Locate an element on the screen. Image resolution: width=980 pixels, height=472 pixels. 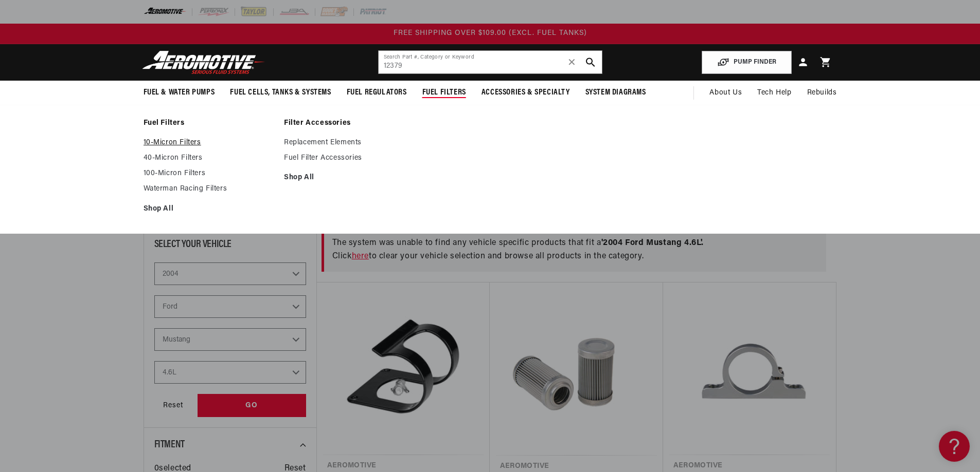
a: 100-Micron Filters is located at coordinates (209, 174).